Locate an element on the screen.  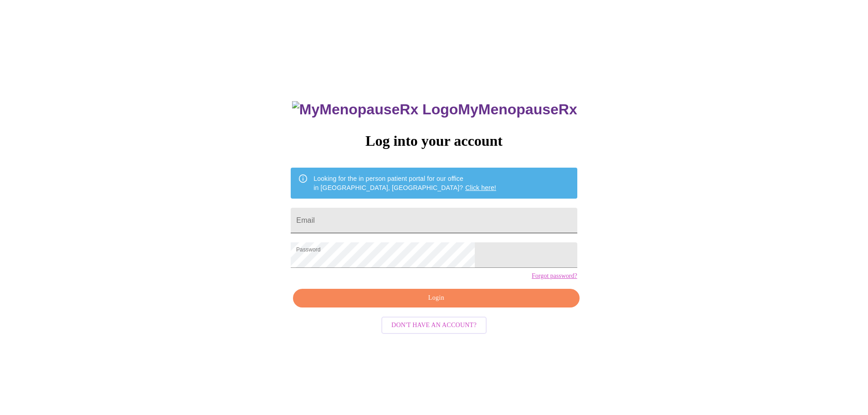
img: MyMenopauseRx Logo is located at coordinates (375, 109).